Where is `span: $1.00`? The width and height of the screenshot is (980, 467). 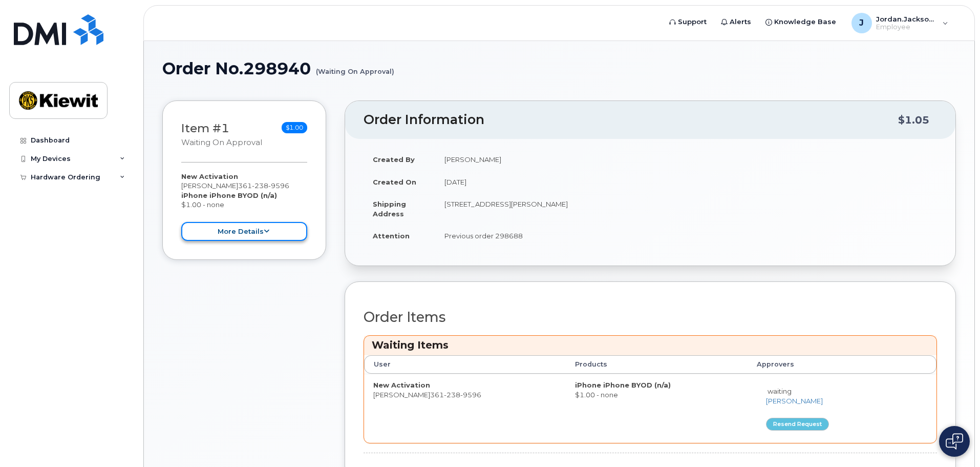
span: $1.00 is located at coordinates (295, 128).